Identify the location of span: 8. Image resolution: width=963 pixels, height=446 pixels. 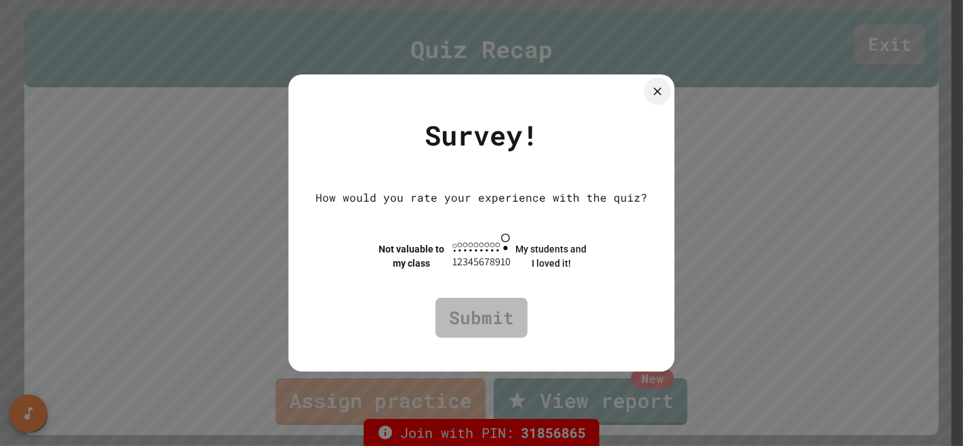
(492, 261).